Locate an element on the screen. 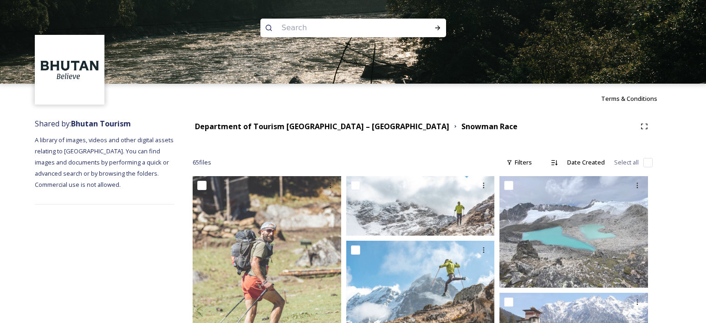 This screenshot has height=323, width=706. img: BT_Logo_BB_Lockup_CMYK_High%2520Res.jpg is located at coordinates (70, 70).